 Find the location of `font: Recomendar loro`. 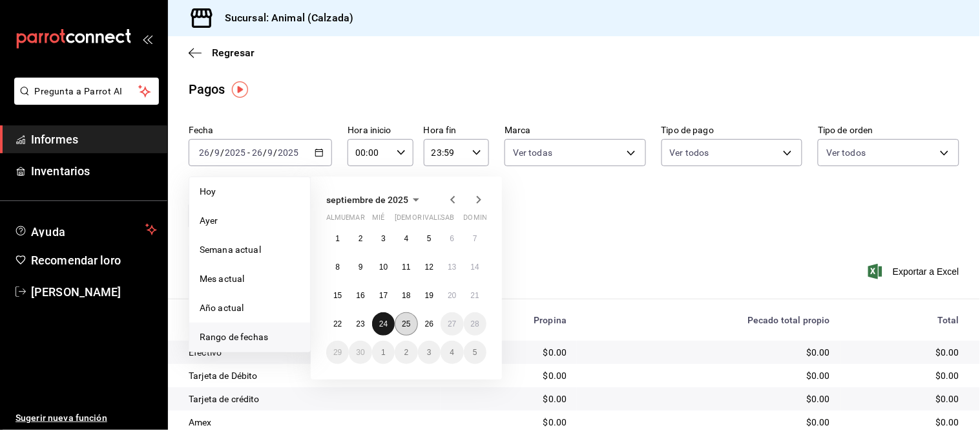

font: Recomendar loro is located at coordinates (75, 260).